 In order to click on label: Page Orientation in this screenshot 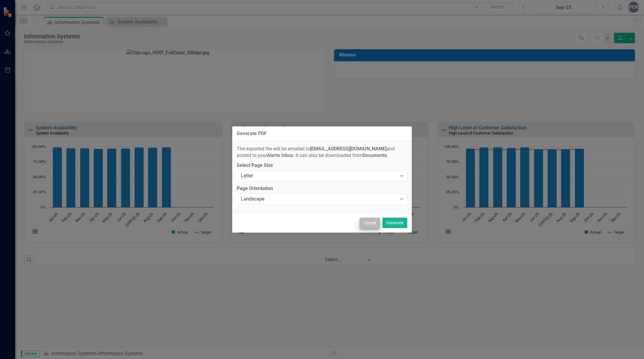, I will do `click(322, 188)`.